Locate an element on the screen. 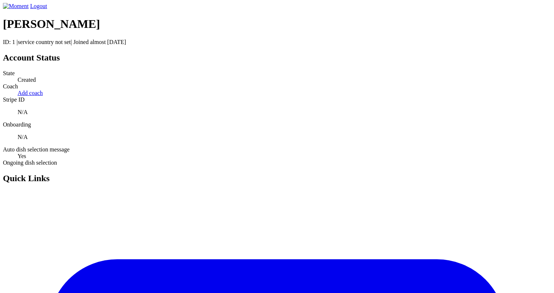  dt: Auto dish selection message is located at coordinates (277, 149).